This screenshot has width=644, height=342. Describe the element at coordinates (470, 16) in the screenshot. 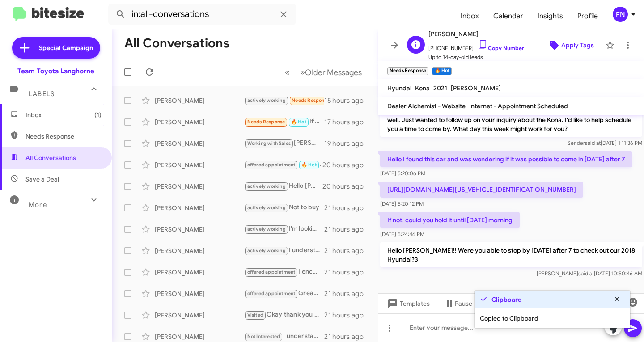

I see `a: Inbox` at that location.